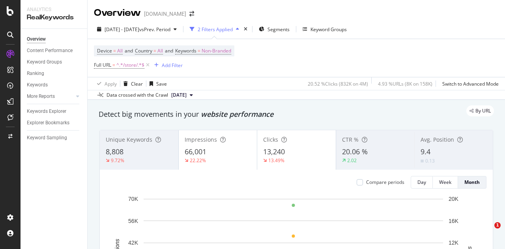  I want to click on span: Country, so click(144, 50).